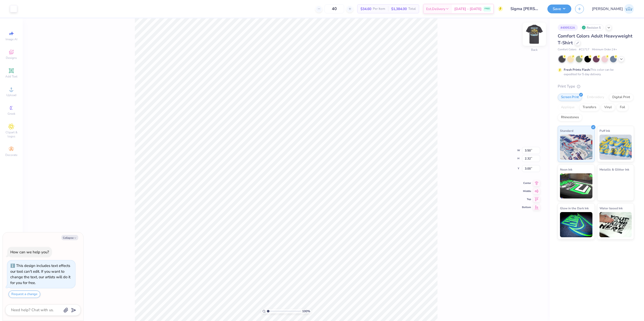 This screenshot has width=644, height=321. Describe the element at coordinates (11, 77) in the screenshot. I see `span: Add Text` at that location.